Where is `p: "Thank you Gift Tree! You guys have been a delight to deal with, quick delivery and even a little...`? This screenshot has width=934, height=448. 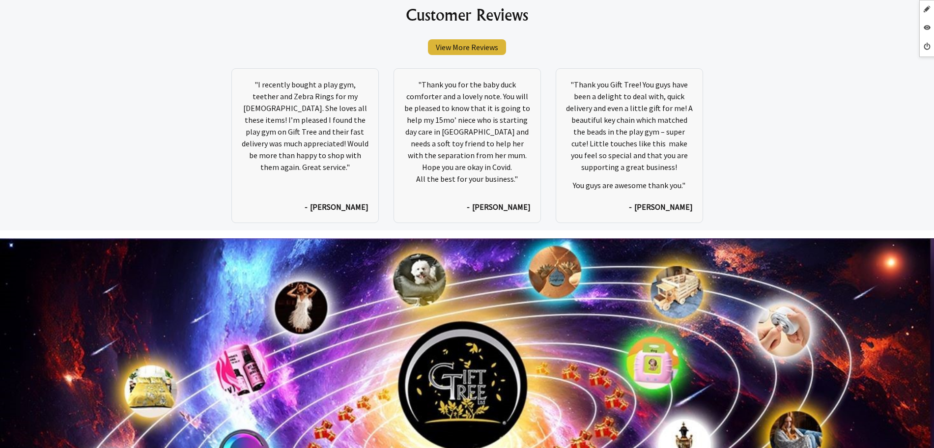
p: "Thank you Gift Tree! You guys have been a delight to deal with, quick delivery and even a little... is located at coordinates (629, 126).